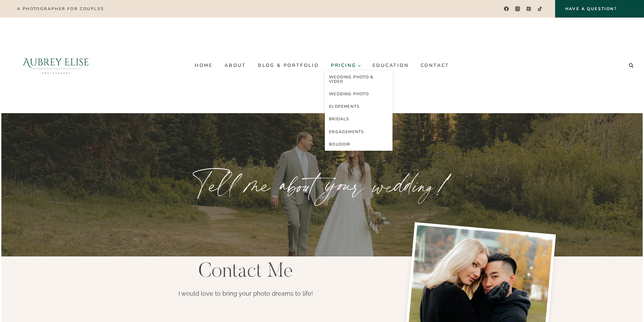  Describe the element at coordinates (245, 293) in the screenshot. I see `p: I would love to bring your photo dreams to life!` at that location.